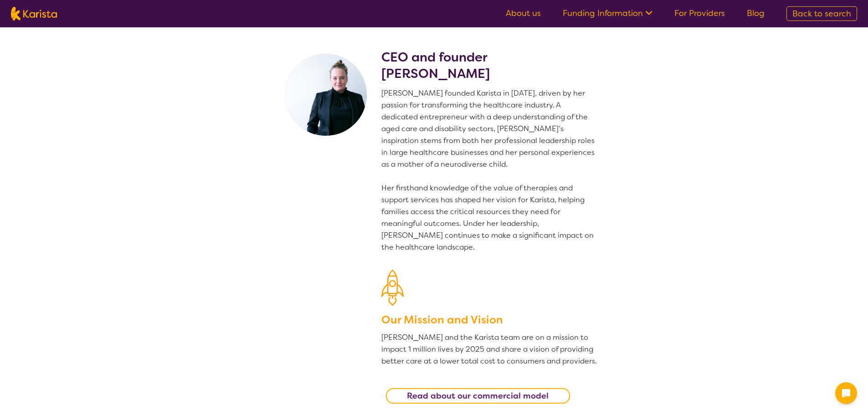 Image resolution: width=868 pixels, height=415 pixels. What do you see at coordinates (392, 288) in the screenshot?
I see `img: Our Mission` at bounding box center [392, 288].